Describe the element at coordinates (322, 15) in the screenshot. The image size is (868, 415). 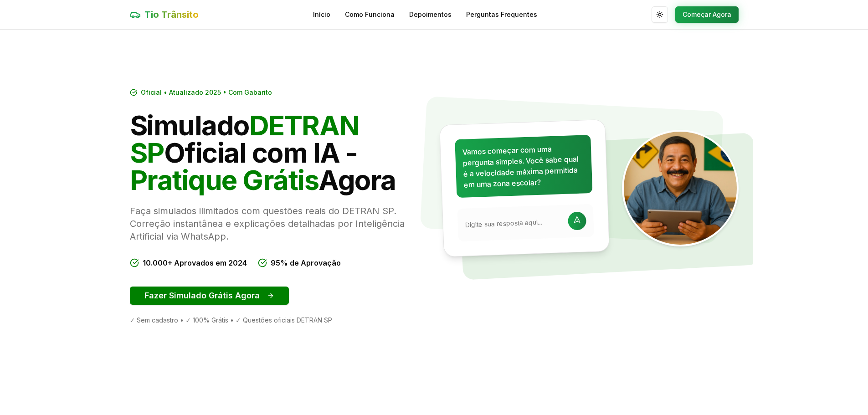
I see `a: Início` at that location.